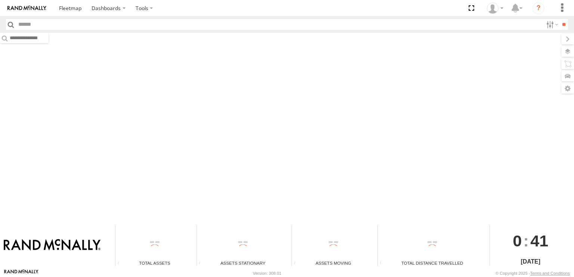  What do you see at coordinates (21, 274) in the screenshot?
I see `a: Visit our Website` at bounding box center [21, 274].